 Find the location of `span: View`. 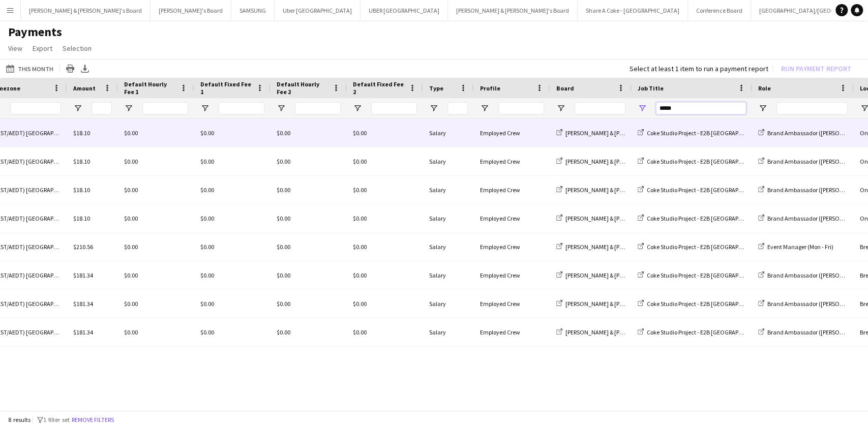

span: View is located at coordinates (15, 48).